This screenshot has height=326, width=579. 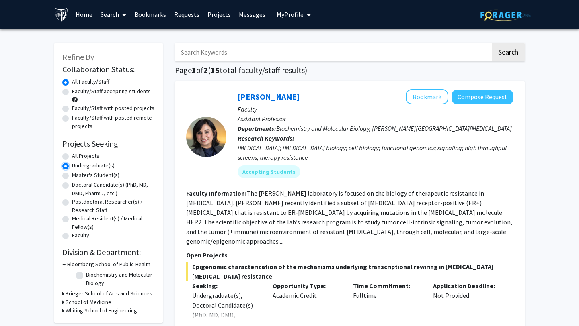 What do you see at coordinates (257, 129) in the screenshot?
I see `b: Departments:` at bounding box center [257, 129].